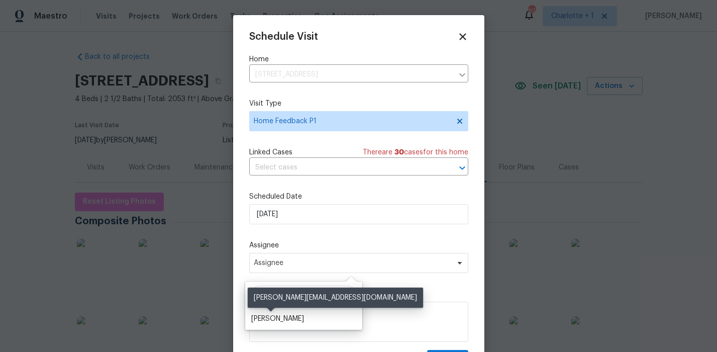 This screenshot has height=352, width=717. I want to click on span: There are case s for this home, so click(415, 152).